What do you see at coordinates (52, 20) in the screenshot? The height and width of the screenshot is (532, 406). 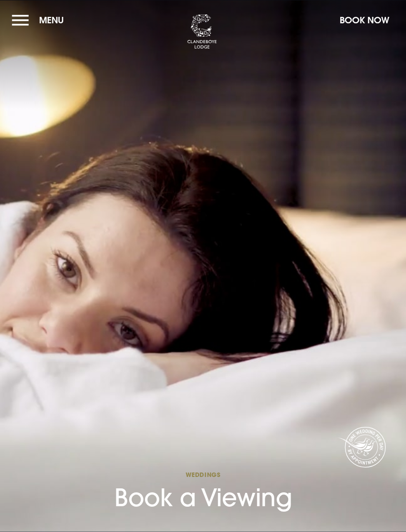 I see `span: Menu` at bounding box center [52, 20].